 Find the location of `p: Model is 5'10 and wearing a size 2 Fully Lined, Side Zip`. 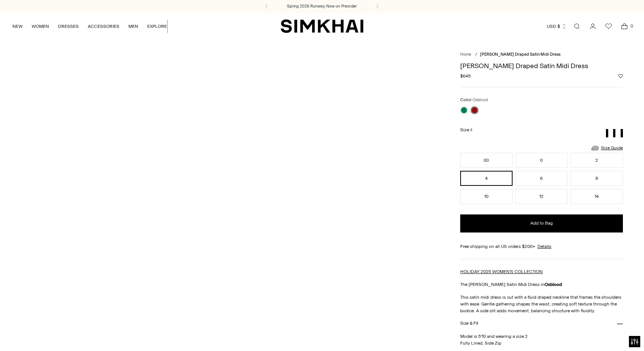

p: Model is 5'10 and wearing a size 2 Fully Lined, Side Zip is located at coordinates (541, 340).